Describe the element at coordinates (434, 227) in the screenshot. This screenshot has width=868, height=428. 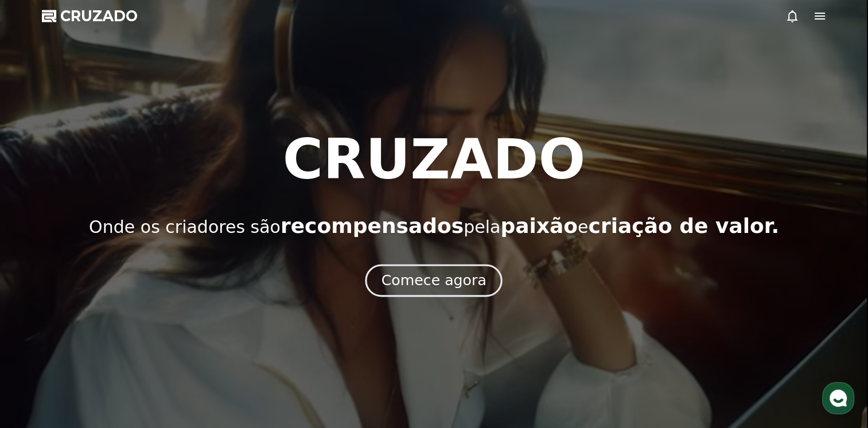
I see `font: Onde os criadores são pela e` at that location.